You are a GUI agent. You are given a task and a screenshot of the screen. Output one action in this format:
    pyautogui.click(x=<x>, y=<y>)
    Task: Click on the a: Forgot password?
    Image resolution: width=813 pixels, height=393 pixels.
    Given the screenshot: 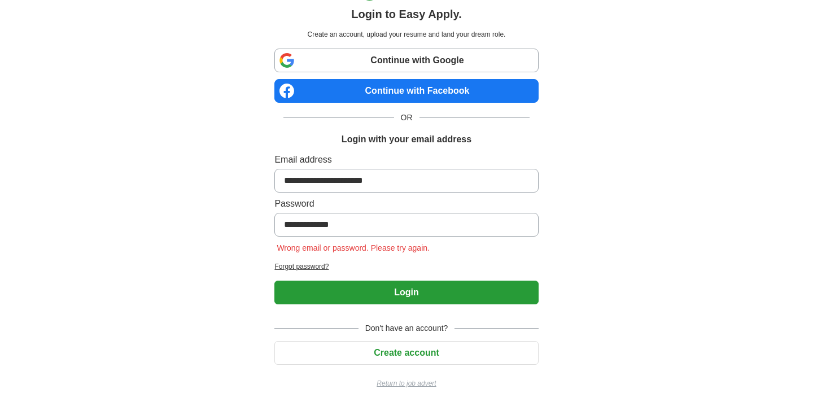 What is the action you would take?
    pyautogui.click(x=406, y=267)
    